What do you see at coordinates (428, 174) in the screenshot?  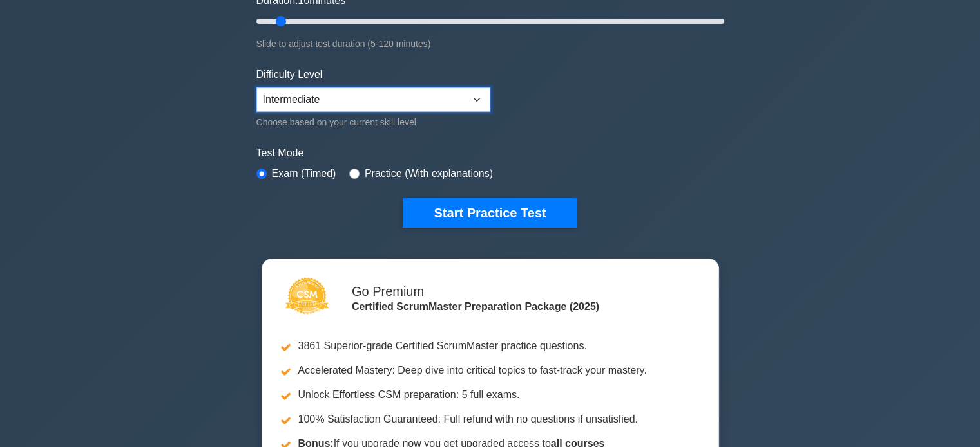 I see `label: Practice (With explanations)` at bounding box center [428, 174].